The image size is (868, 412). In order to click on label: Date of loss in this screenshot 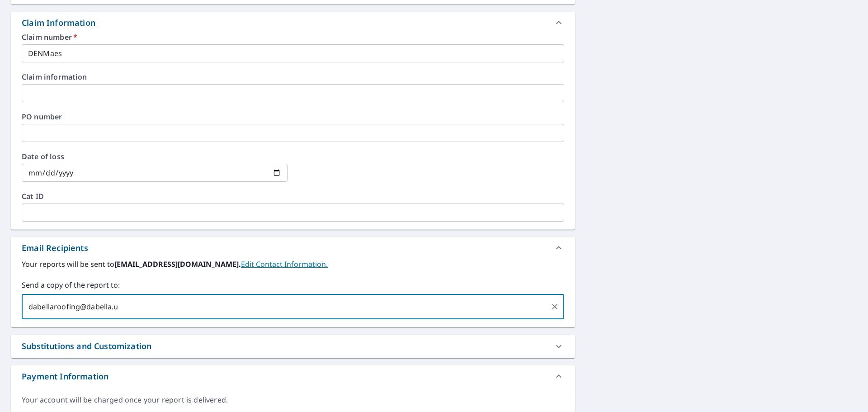, I will do `click(155, 156)`.